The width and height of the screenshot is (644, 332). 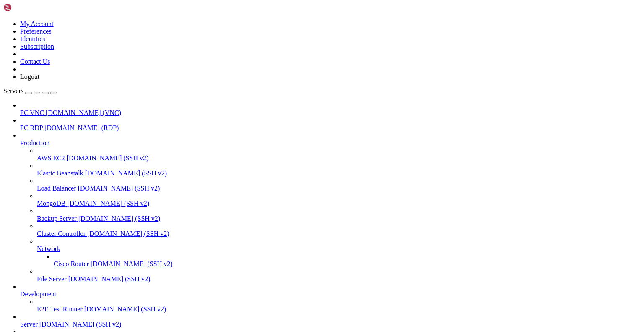 What do you see at coordinates (330, 143) in the screenshot?
I see `a: Production` at bounding box center [330, 143].